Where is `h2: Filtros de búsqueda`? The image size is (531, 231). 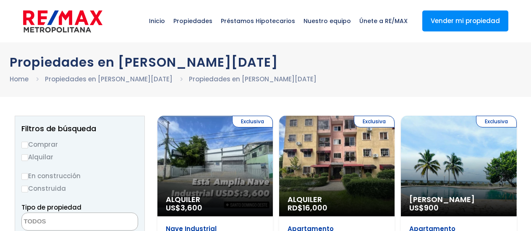 h2: Filtros de búsqueda is located at coordinates (80, 129).